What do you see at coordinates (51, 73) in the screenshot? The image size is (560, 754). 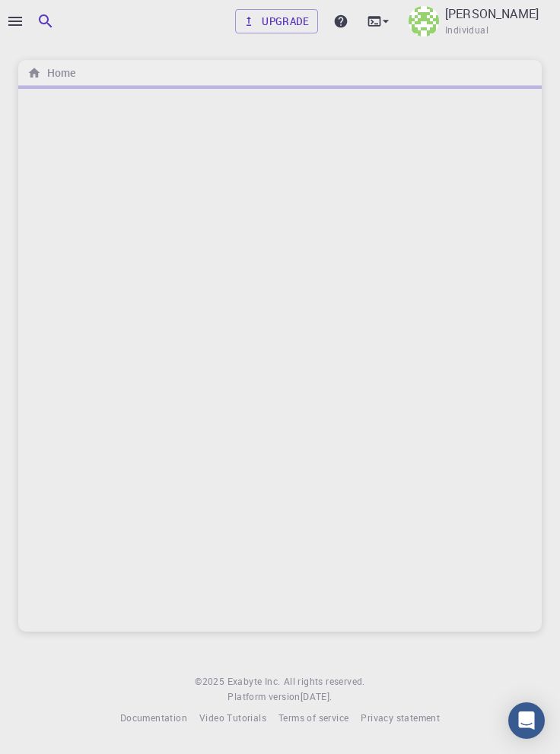 I see `nav: breadcrumb` at bounding box center [51, 73].